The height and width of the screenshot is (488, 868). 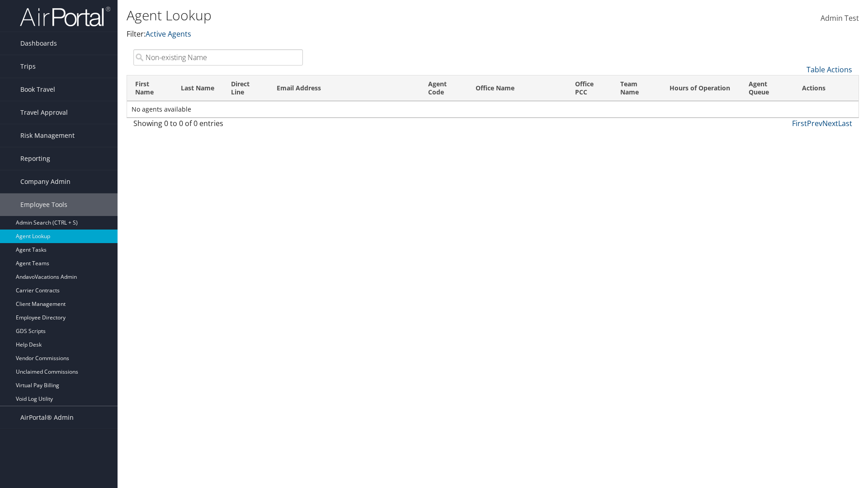 I want to click on a: Table Actions, so click(x=830, y=70).